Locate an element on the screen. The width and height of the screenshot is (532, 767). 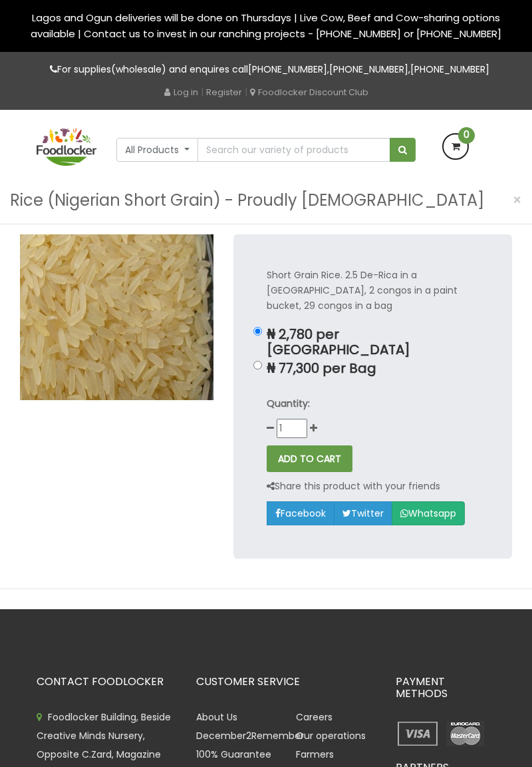
strong: Quantity: is located at coordinates (289, 404).